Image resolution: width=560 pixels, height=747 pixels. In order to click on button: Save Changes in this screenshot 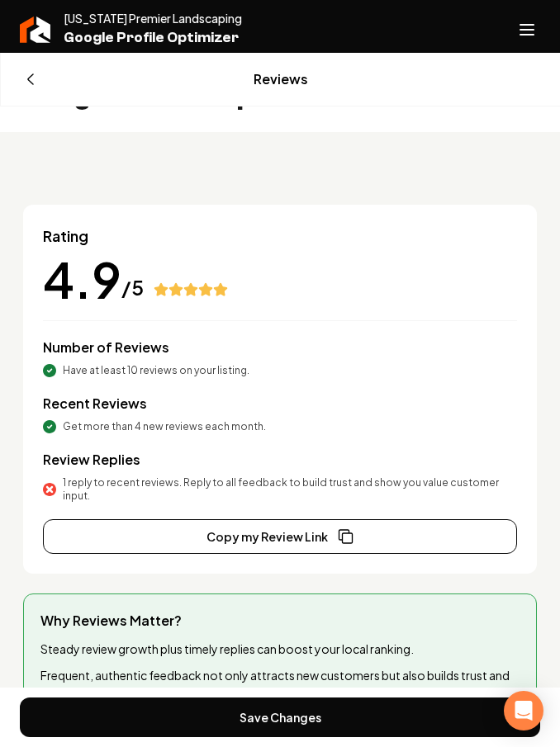, I will do `click(280, 718)`.